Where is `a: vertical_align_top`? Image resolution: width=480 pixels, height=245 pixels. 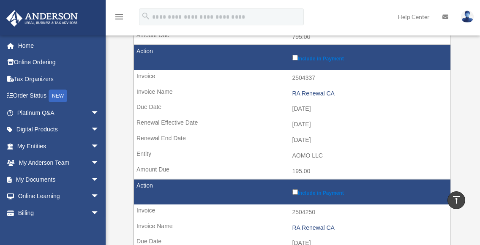 a: vertical_align_top is located at coordinates (456, 200).